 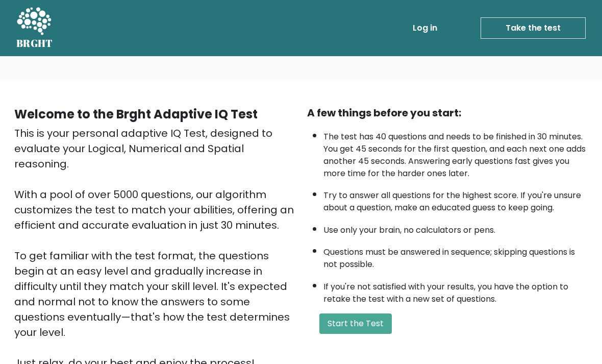 What do you see at coordinates (456, 153) in the screenshot?
I see `li: The test has 40 questions and needs to be finished in 30 minutes. You get 45 seconds for the firs...` at bounding box center [456, 153].